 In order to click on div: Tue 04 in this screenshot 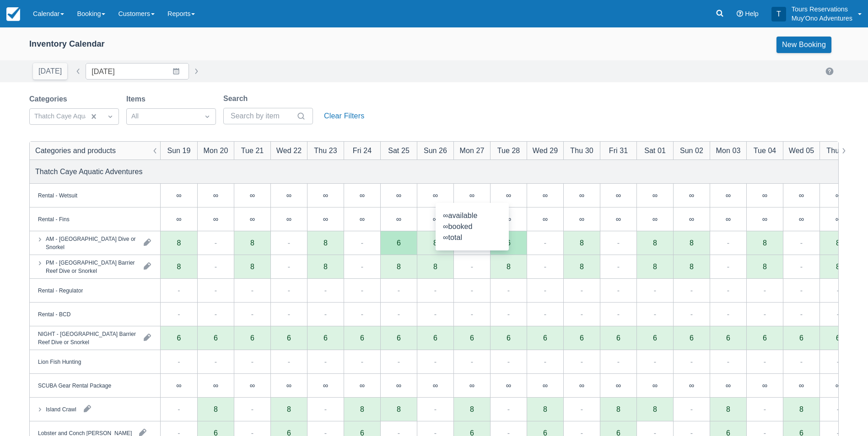, I will do `click(765, 150)`.